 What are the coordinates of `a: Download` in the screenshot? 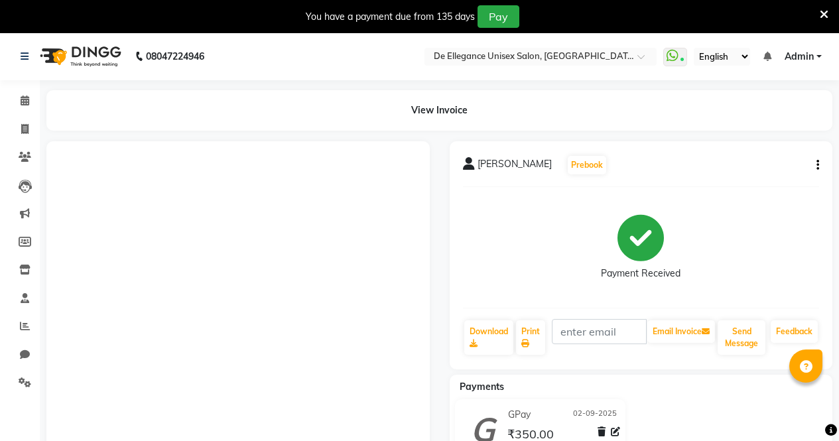 It's located at (489, 337).